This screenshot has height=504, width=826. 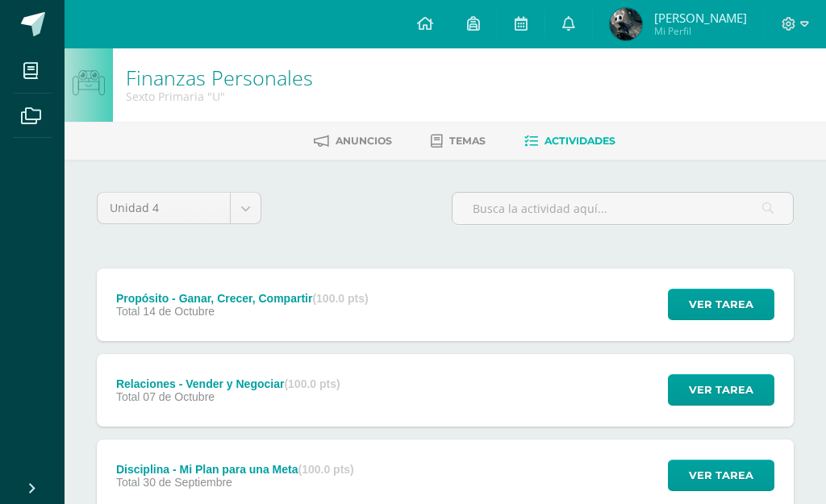 What do you see at coordinates (363, 140) in the screenshot?
I see `span: Anuncios` at bounding box center [363, 140].